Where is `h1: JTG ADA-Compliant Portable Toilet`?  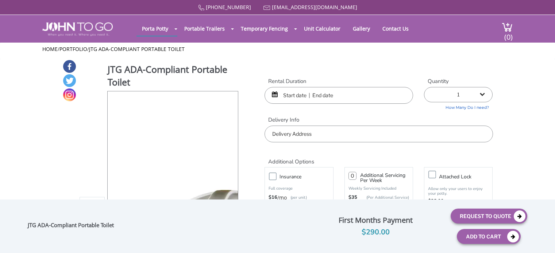 h1: JTG ADA-Compliant Portable Toilet is located at coordinates (173, 77).